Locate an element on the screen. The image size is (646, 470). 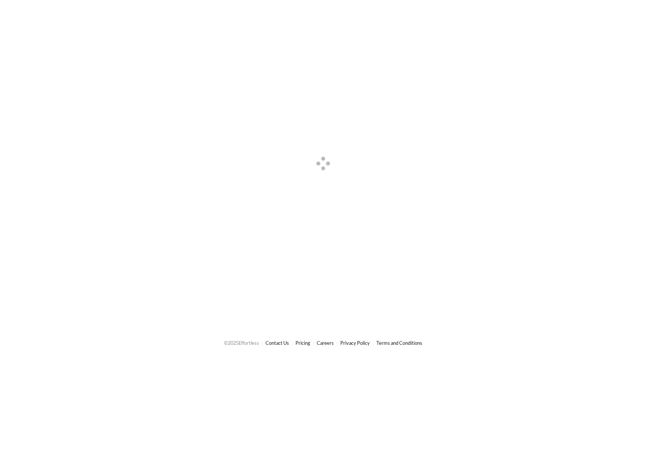
span: © 2025 Effortless is located at coordinates (241, 343).